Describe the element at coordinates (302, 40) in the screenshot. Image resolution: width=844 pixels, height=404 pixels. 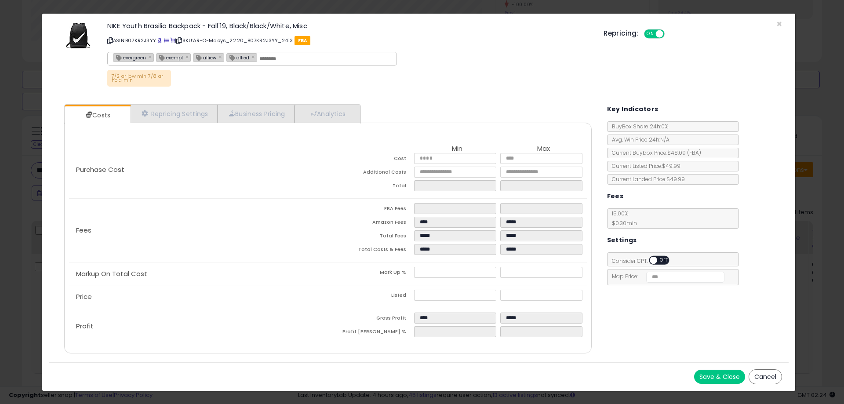
I see `span: FBA` at that location.